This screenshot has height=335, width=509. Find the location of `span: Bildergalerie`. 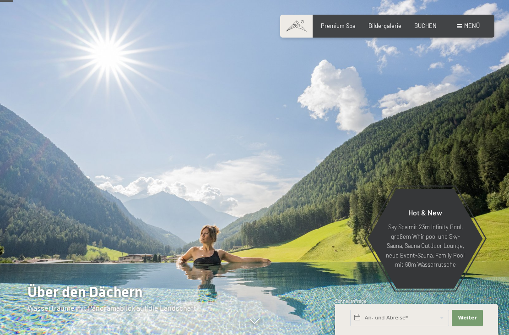

span: Bildergalerie is located at coordinates (385, 26).